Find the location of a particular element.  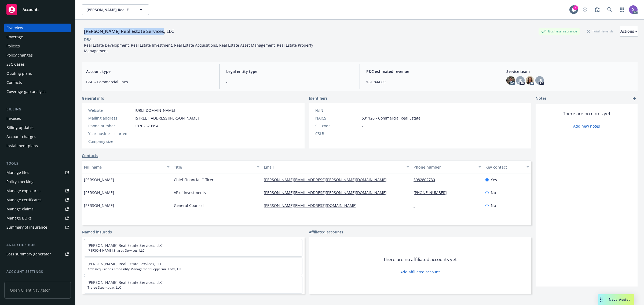

div: SSC Cases is located at coordinates (16, 64).